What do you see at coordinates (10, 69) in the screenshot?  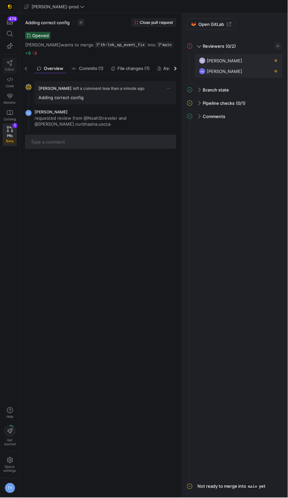 I see `span: Editor` at bounding box center [10, 69].